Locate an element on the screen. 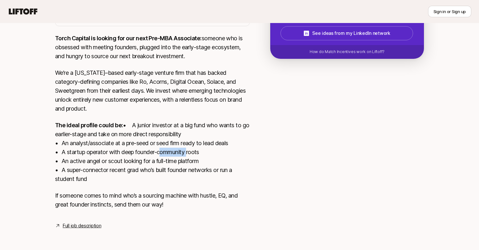 This screenshot has width=479, height=250. p: See ideas from my LinkedIn network is located at coordinates (351, 33).